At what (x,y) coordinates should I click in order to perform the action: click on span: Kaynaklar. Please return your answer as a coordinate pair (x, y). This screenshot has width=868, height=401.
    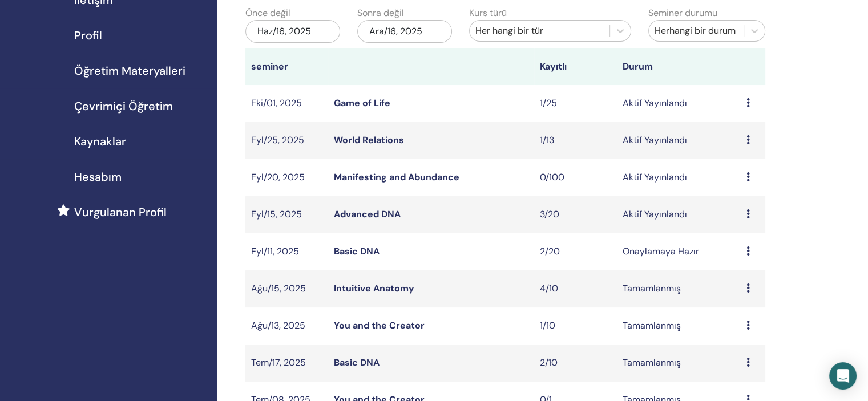
    Looking at the image, I should click on (100, 142).